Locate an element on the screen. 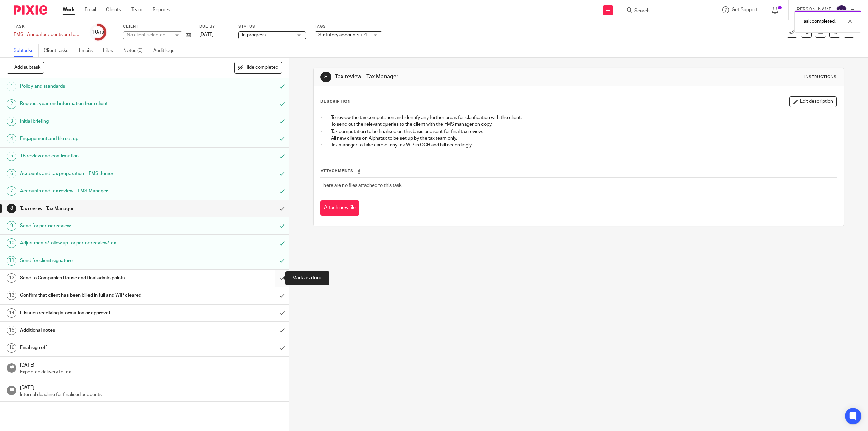 The height and width of the screenshot is (431, 868). div: 4 is located at coordinates (12, 138).